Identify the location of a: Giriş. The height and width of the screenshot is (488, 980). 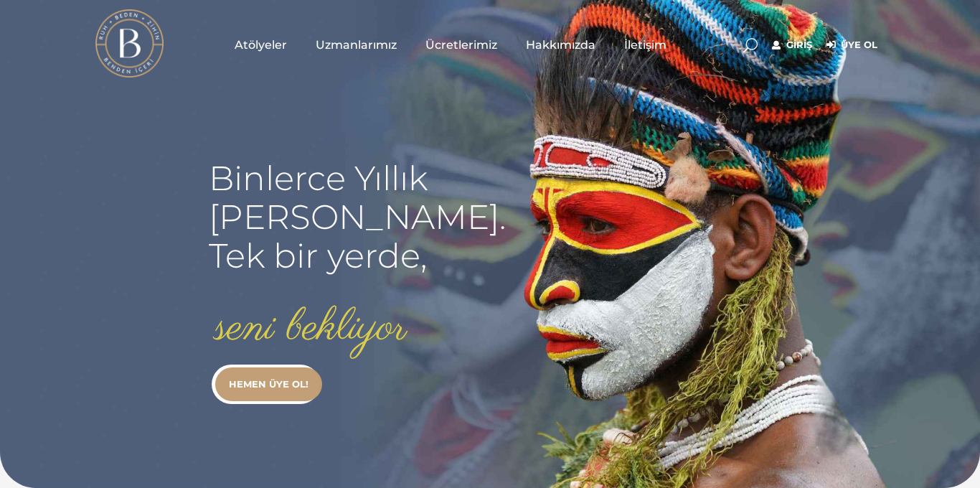
(792, 45).